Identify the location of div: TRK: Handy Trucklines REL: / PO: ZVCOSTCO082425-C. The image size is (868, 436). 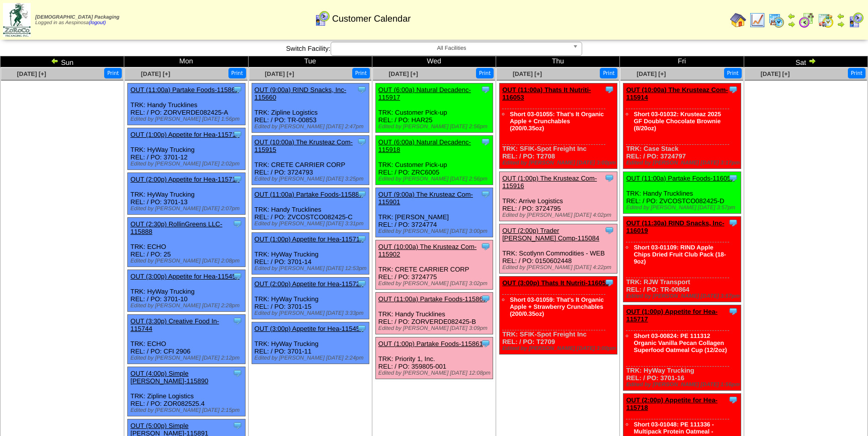
(310, 209).